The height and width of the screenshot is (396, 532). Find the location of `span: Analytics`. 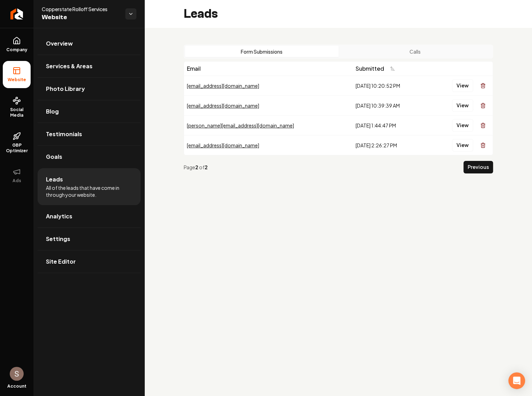

span: Analytics is located at coordinates (59, 216).